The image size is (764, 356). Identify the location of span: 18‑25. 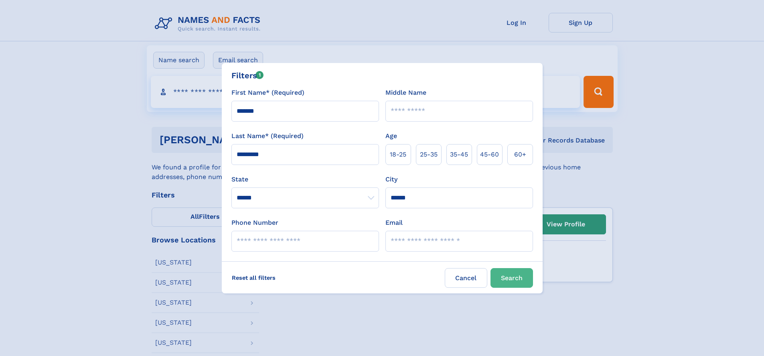
(398, 154).